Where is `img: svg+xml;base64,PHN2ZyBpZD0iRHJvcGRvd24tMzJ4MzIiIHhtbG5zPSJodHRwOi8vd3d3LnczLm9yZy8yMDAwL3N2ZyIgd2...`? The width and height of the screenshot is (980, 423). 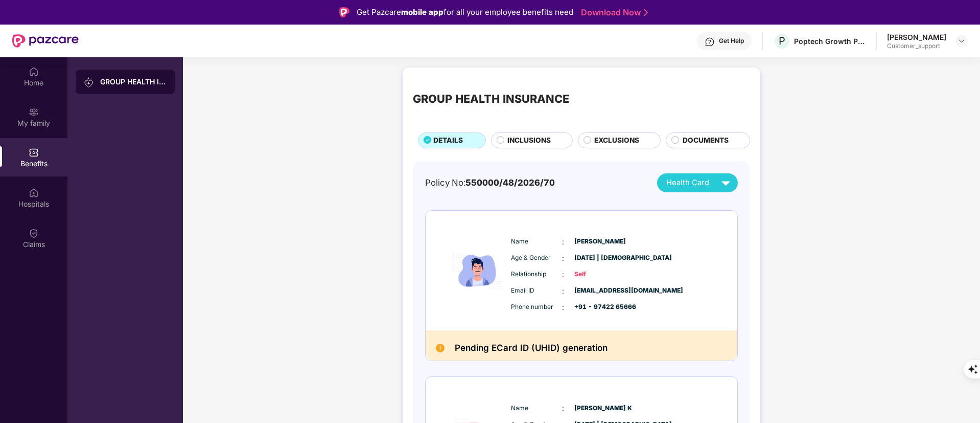
img: svg+xml;base64,PHN2ZyBpZD0iRHJvcGRvd24tMzJ4MzIiIHhtbG5zPSJodHRwOi8vd3d3LnczLm9yZy8yMDAwL3N2ZyIgd2... is located at coordinates (962, 41).